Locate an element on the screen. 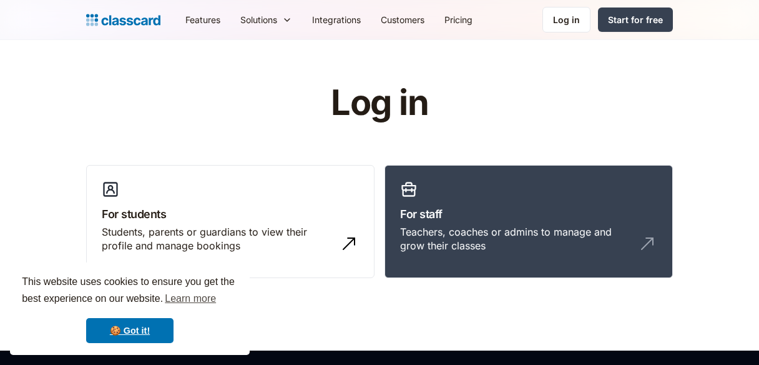 The height and width of the screenshot is (365, 759). div: Start for free is located at coordinates (636, 19).